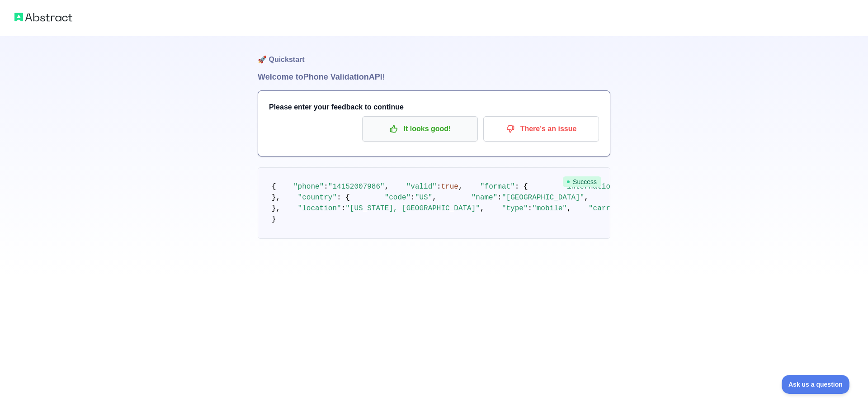  I want to click on span: "mobile", so click(550, 209).